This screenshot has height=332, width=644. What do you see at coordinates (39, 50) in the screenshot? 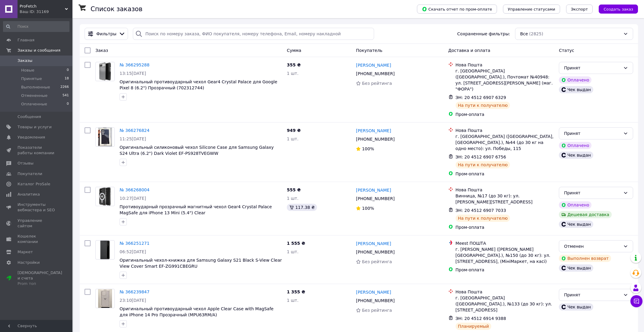
I see `span: Заказы и сообщения` at bounding box center [39, 50].